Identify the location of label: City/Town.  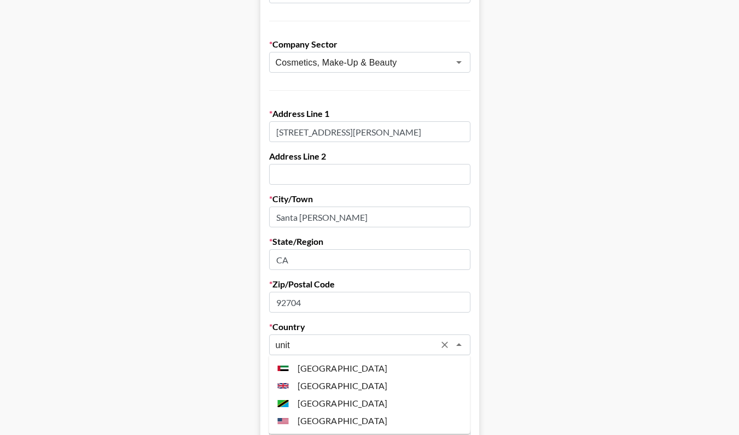
(370, 199).